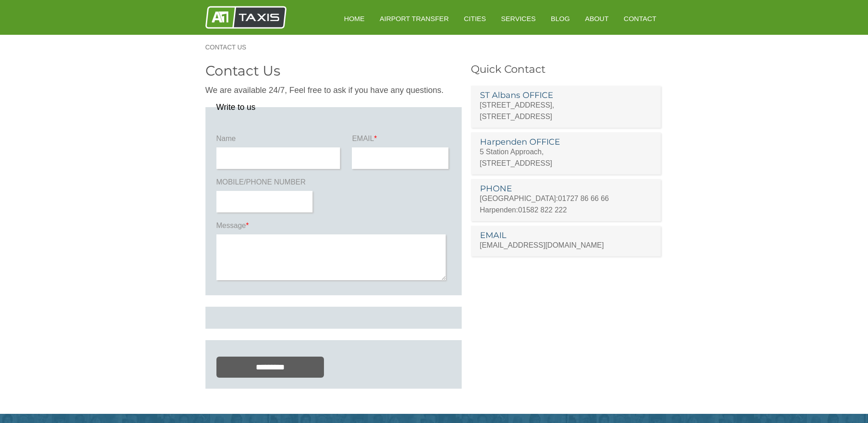 The width and height of the screenshot is (868, 423). Describe the element at coordinates (640, 18) in the screenshot. I see `a: Contact` at that location.